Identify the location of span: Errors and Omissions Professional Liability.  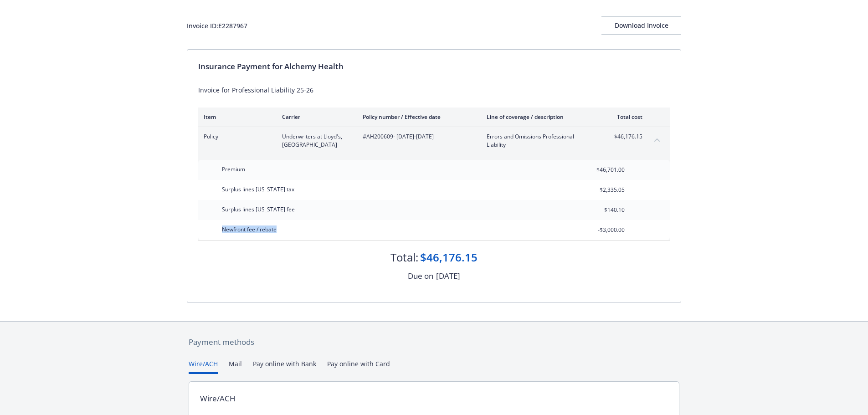
(540, 141).